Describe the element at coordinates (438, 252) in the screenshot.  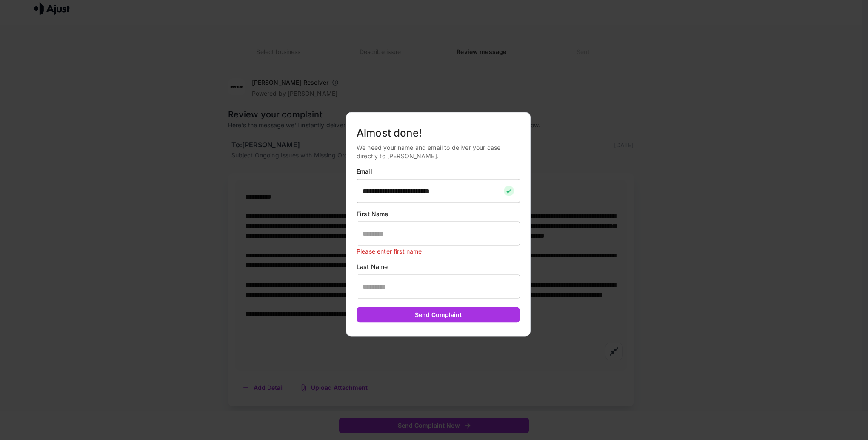
I see `p: Please enter first name` at that location.